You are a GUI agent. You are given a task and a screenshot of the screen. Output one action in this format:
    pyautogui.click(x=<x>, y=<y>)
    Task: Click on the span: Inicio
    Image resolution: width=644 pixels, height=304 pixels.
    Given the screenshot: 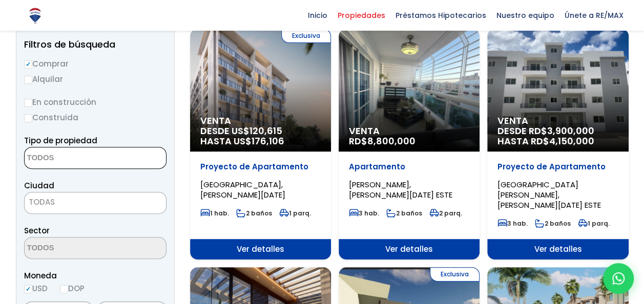 What is the action you would take?
    pyautogui.click(x=317, y=15)
    